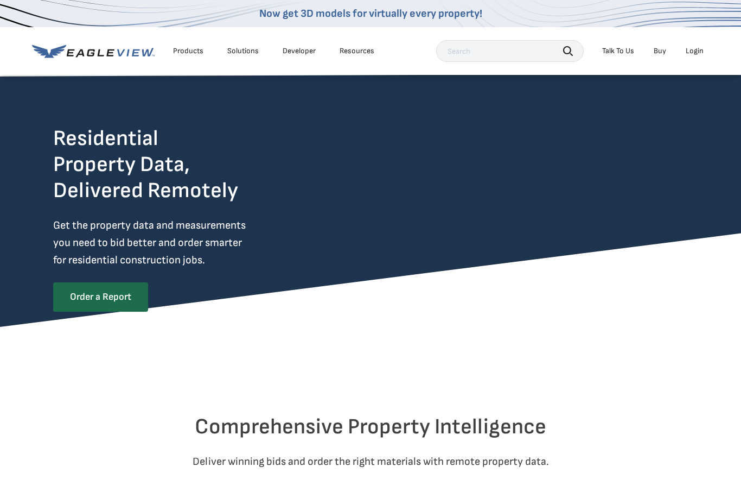 The height and width of the screenshot is (498, 741). What do you see at coordinates (510, 51) in the screenshot?
I see `input: Search` at bounding box center [510, 51].